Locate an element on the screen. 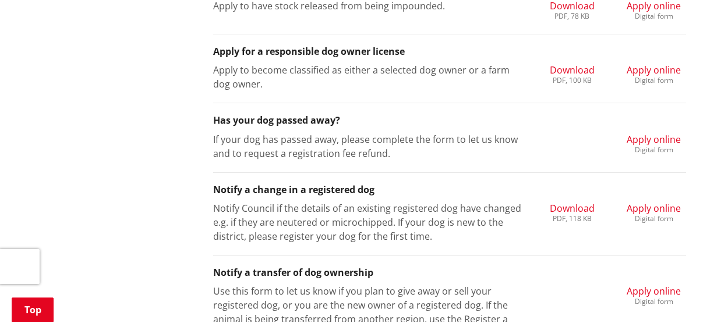 This screenshot has height=322, width=728. div: PDF, 118 KB is located at coordinates (572, 219).